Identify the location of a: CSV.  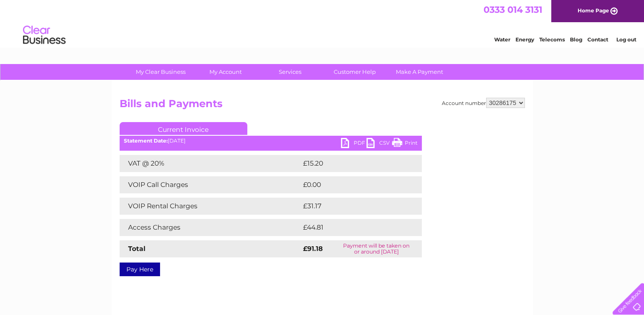
(380, 144).